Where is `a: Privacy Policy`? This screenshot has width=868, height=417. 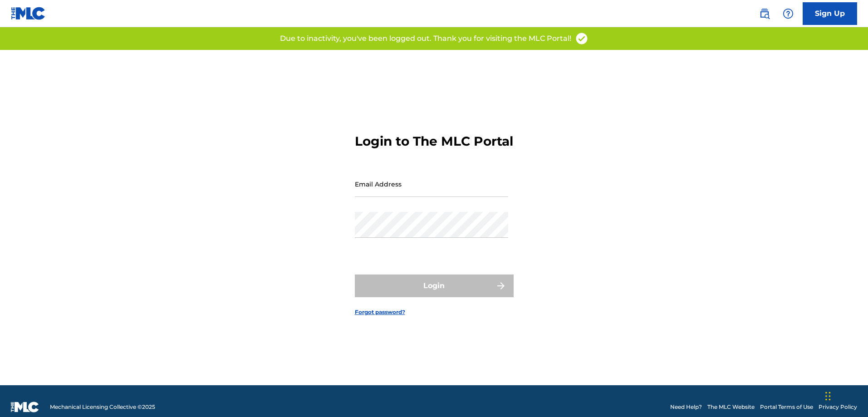
a: Privacy Policy is located at coordinates (838, 406).